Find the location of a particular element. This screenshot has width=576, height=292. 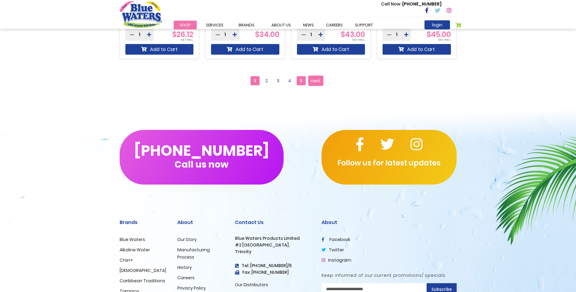

a: Alkaline Water is located at coordinates (135, 250).